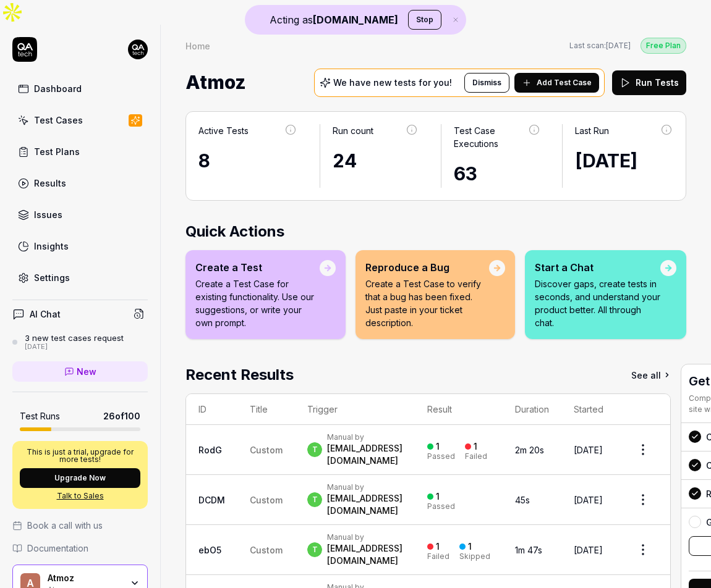 The height and width of the screenshot is (588, 711). Describe the element at coordinates (138, 50) in the screenshot. I see `img: 7ccf6c19-61ad-4a6c-8811-018b02a1b829.jpg` at that location.